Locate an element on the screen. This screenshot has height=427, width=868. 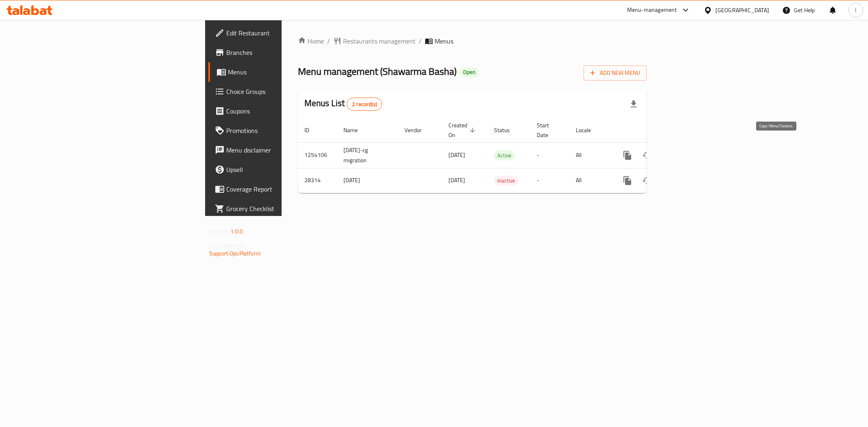
div: Active is located at coordinates (504, 156).